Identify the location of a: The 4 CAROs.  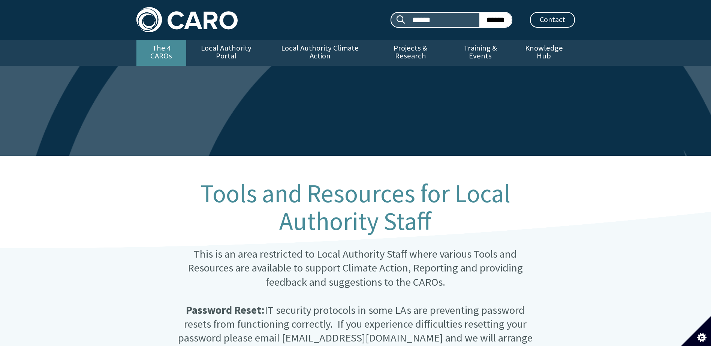
(161, 53).